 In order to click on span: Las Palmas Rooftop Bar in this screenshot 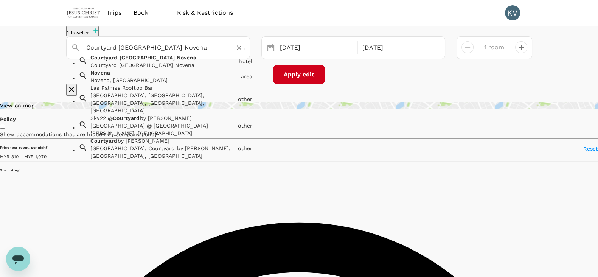, I will do `click(122, 88)`.